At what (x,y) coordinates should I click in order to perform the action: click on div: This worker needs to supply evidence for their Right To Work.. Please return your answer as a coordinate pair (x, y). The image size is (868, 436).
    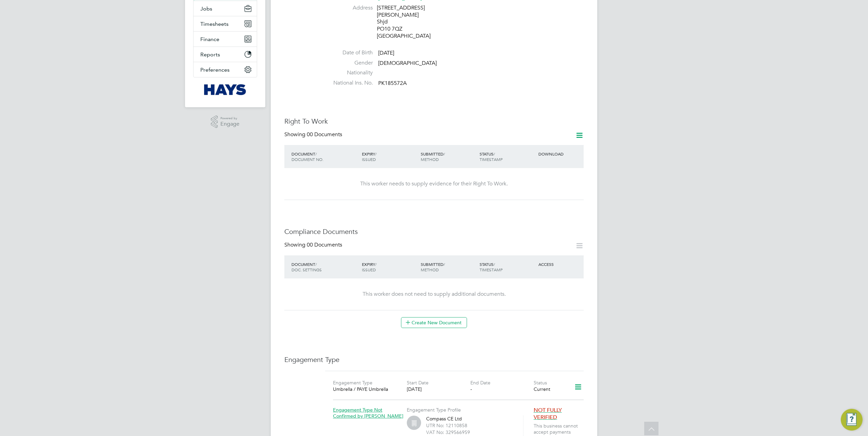
    Looking at the image, I should click on (434, 184).